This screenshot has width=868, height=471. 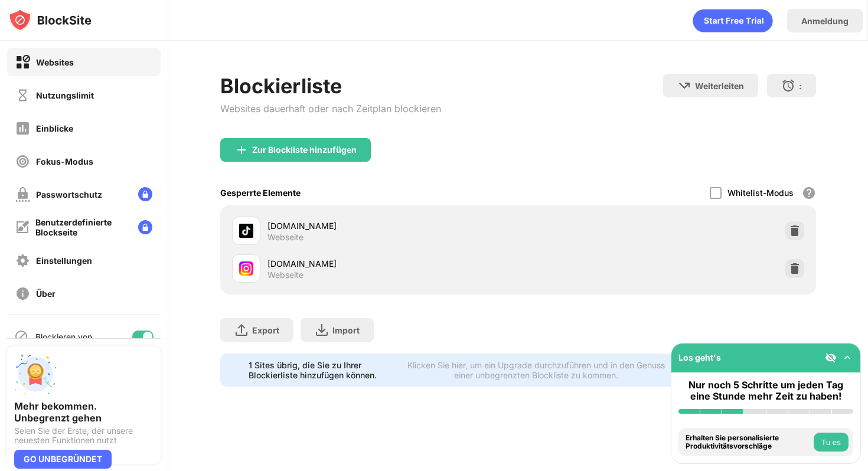 I want to click on img: block-on.svg, so click(x=22, y=62).